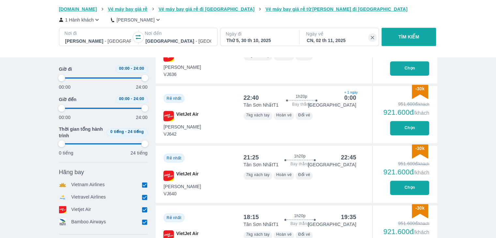 The height and width of the screenshot is (238, 496). Describe the element at coordinates (139, 153) in the screenshot. I see `p: 24 tiếng` at that location.